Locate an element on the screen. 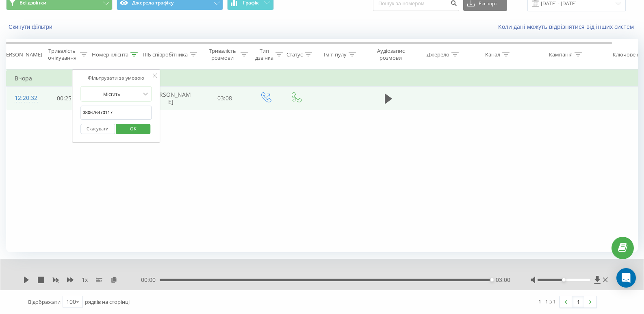 This screenshot has height=314, width=644. input: Введіть значення is located at coordinates (116, 112).